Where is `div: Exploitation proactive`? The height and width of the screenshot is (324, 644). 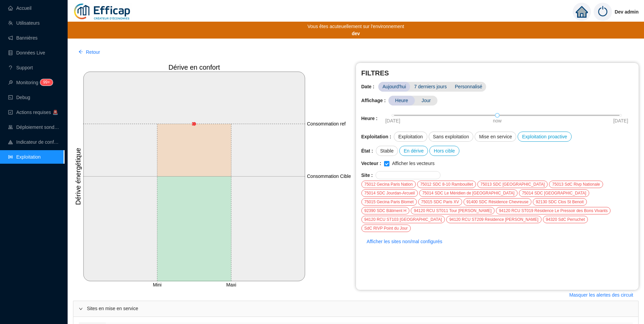 div: Exploitation proactive is located at coordinates (544, 136).